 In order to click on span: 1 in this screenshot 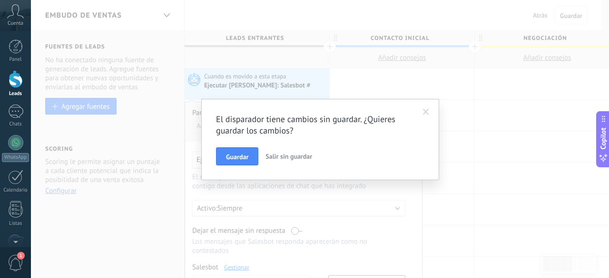, I will do `click(21, 256)`.